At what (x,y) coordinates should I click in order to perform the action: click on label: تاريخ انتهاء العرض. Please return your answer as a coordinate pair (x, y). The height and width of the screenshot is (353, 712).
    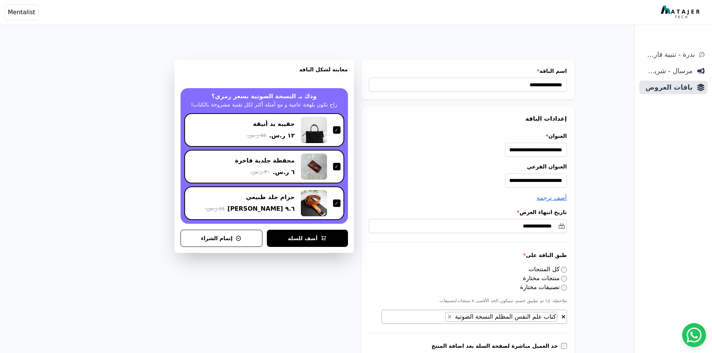
    Looking at the image, I should click on (468, 212).